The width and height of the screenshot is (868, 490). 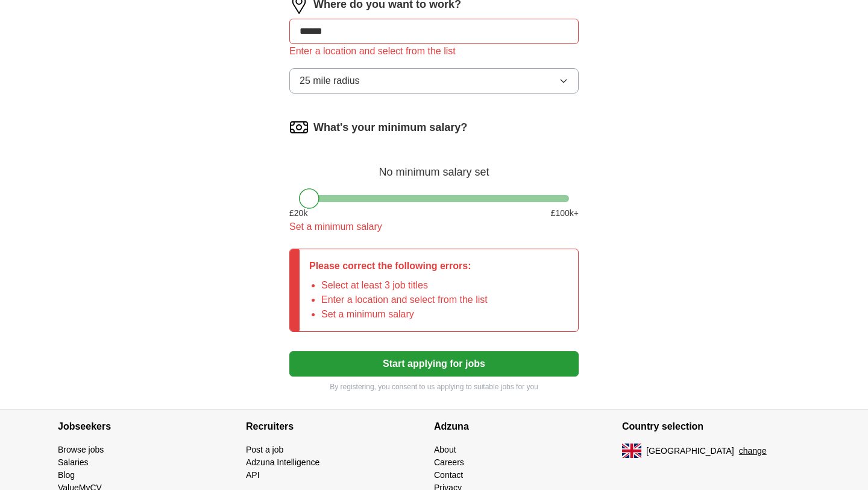 What do you see at coordinates (632, 450) in the screenshot?
I see `img: UK flag` at bounding box center [632, 450].